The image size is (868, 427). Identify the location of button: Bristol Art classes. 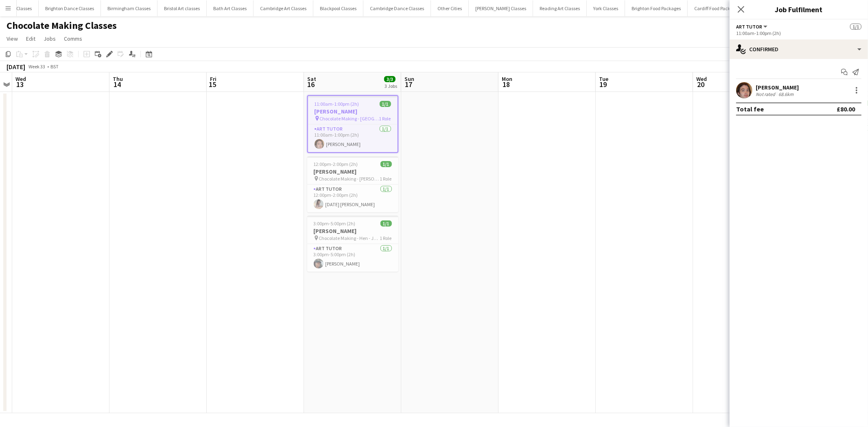
(182, 8).